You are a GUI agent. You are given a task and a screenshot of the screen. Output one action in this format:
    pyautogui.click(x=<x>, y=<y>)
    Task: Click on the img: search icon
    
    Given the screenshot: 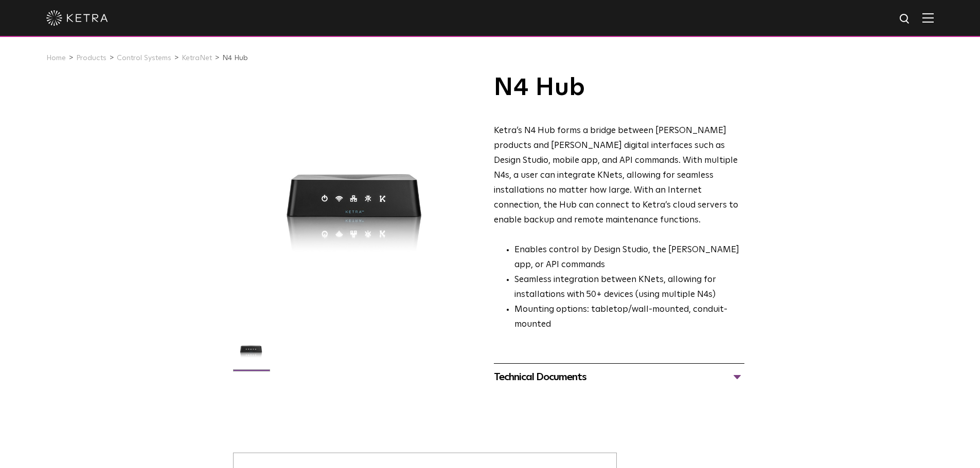 What is the action you would take?
    pyautogui.click(x=905, y=19)
    